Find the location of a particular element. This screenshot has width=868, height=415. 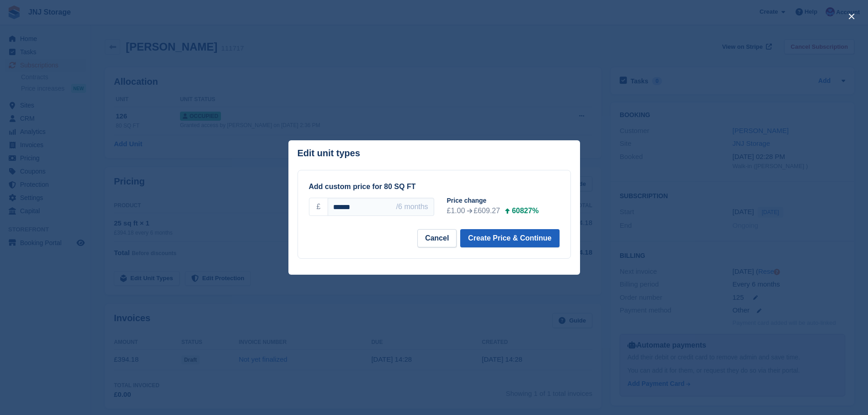

div: £1.00 is located at coordinates (456, 211).